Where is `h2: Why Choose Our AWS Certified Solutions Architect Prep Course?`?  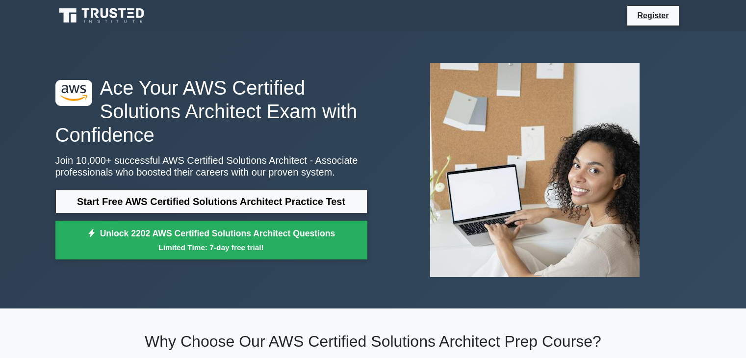
h2: Why Choose Our AWS Certified Solutions Architect Prep Course? is located at coordinates (373, 341).